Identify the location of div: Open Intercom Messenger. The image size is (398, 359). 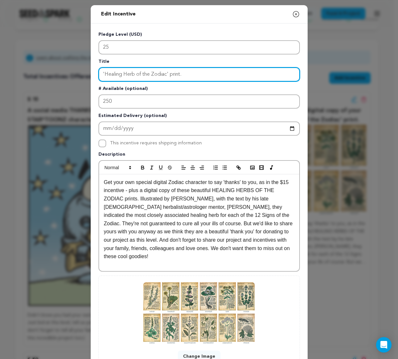
(384, 345).